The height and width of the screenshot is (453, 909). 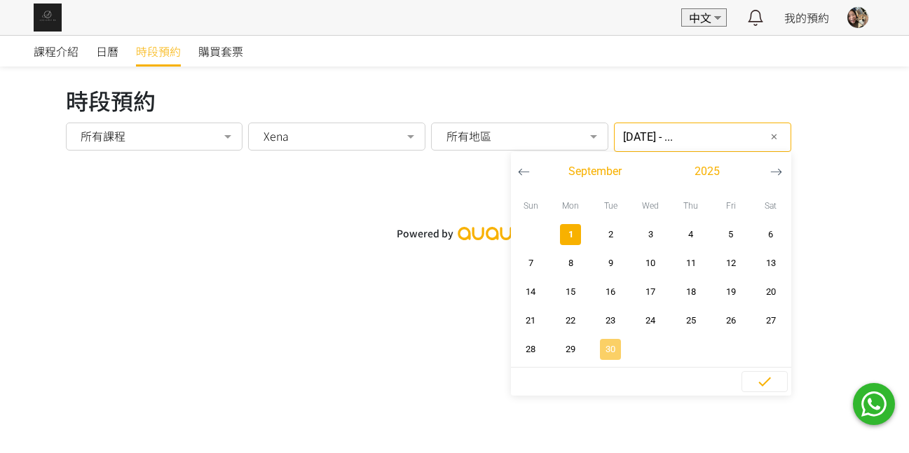 What do you see at coordinates (650, 321) in the screenshot?
I see `span: 24` at bounding box center [650, 321].